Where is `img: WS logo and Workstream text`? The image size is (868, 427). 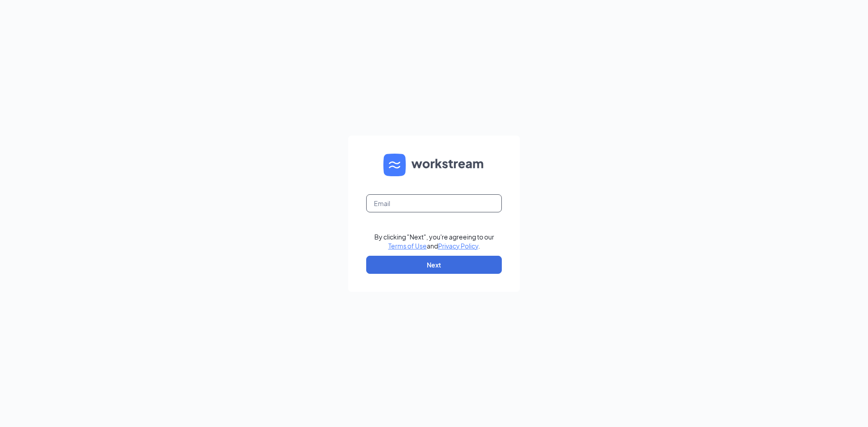
img: WS logo and Workstream text is located at coordinates (434, 165).